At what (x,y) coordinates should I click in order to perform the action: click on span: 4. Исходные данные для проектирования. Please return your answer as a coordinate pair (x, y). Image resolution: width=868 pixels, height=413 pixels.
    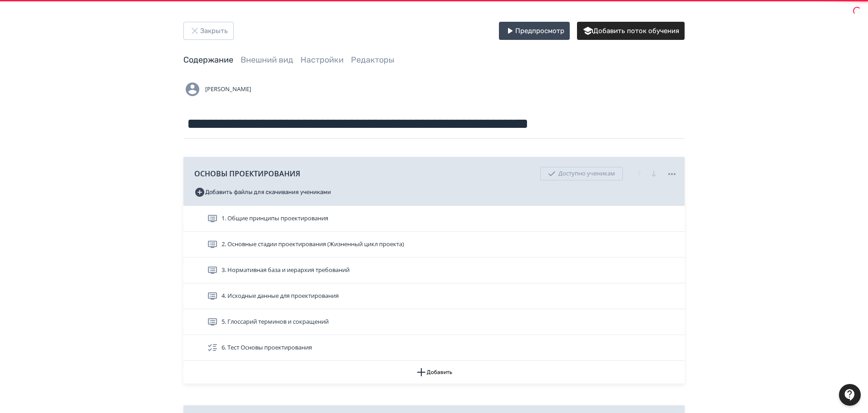
    Looking at the image, I should click on (280, 296).